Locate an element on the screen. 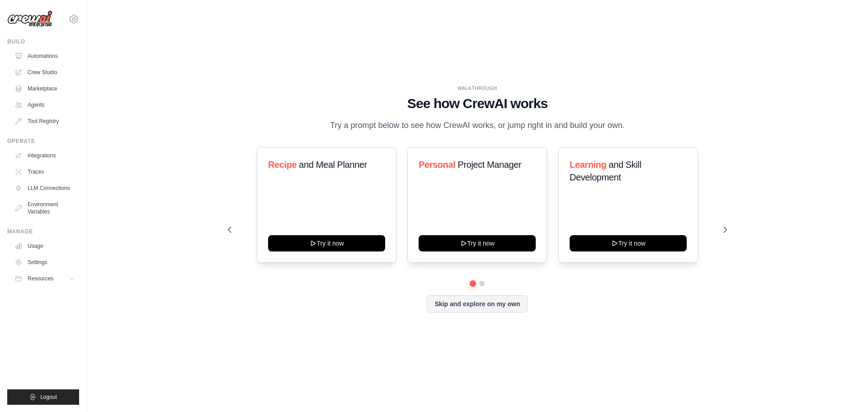 The width and height of the screenshot is (868, 412). a: Traces is located at coordinates (45, 172).